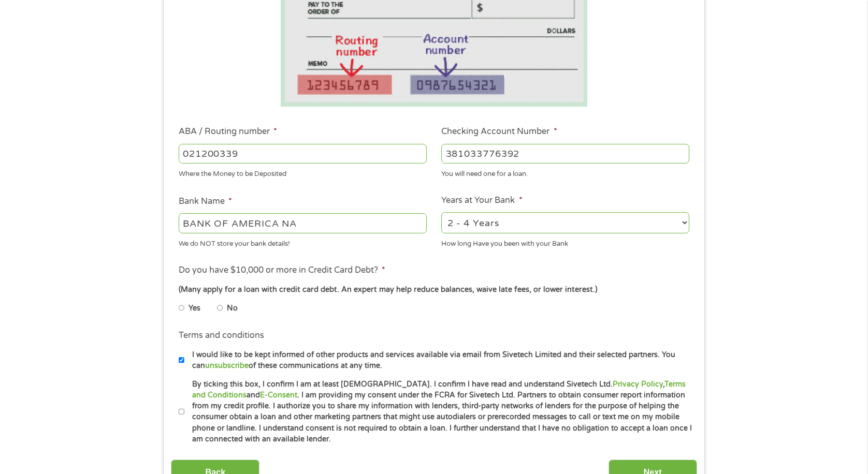  I want to click on a: E-Consent, so click(279, 395).